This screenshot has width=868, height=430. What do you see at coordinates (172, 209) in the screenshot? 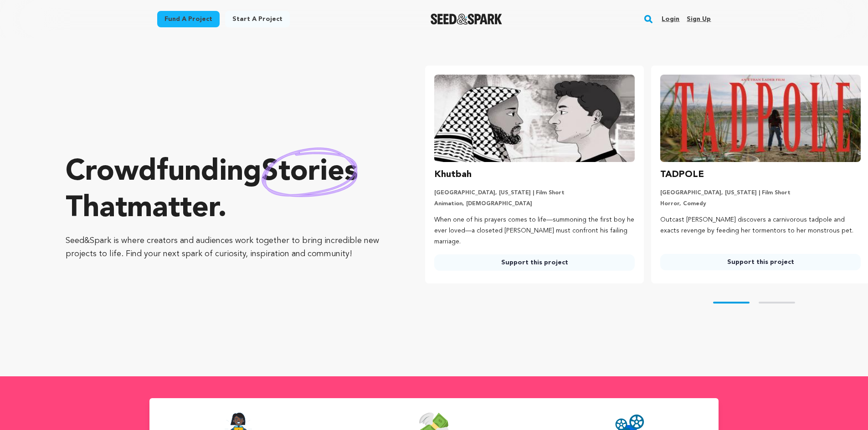
I see `span: matter` at bounding box center [172, 209].